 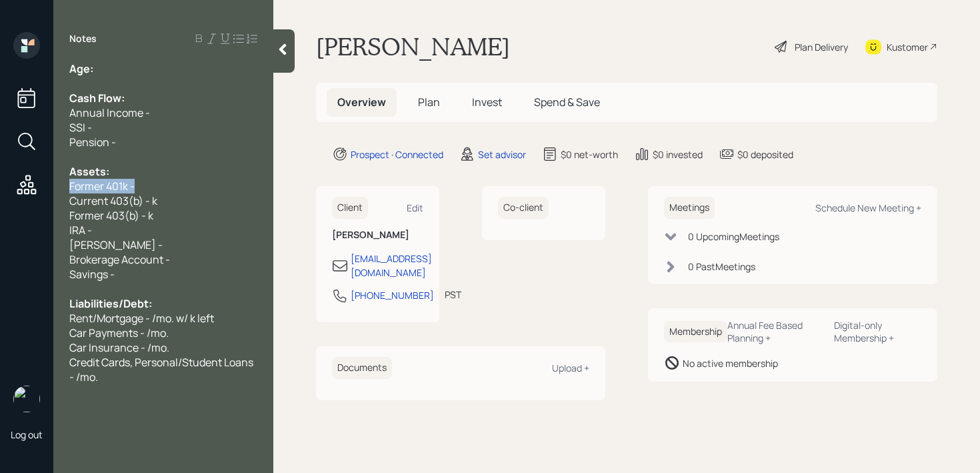 I want to click on div: Edit, so click(x=414, y=208).